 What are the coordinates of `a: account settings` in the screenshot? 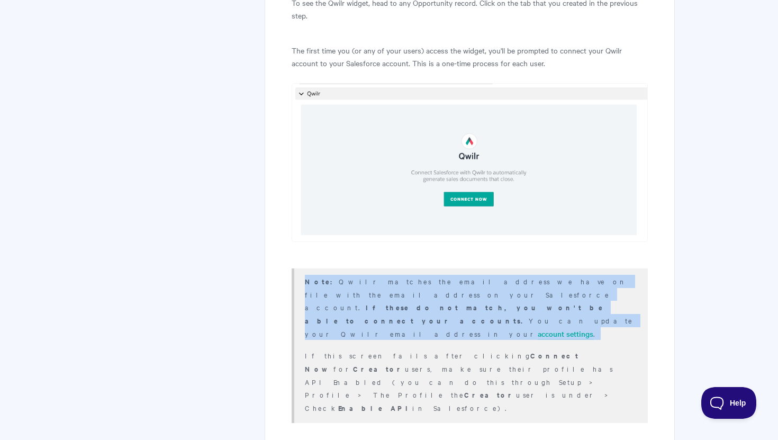 It's located at (565, 334).